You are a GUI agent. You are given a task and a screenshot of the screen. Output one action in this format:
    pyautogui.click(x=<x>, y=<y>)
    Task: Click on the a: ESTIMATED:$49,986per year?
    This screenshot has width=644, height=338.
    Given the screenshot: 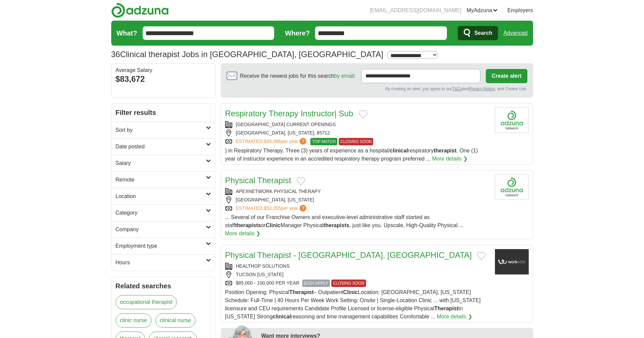 What is the action you would take?
    pyautogui.click(x=272, y=141)
    